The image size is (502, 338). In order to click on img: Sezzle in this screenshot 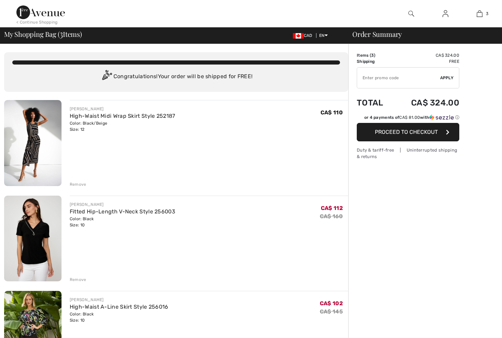, I will do `click(442, 118)`.